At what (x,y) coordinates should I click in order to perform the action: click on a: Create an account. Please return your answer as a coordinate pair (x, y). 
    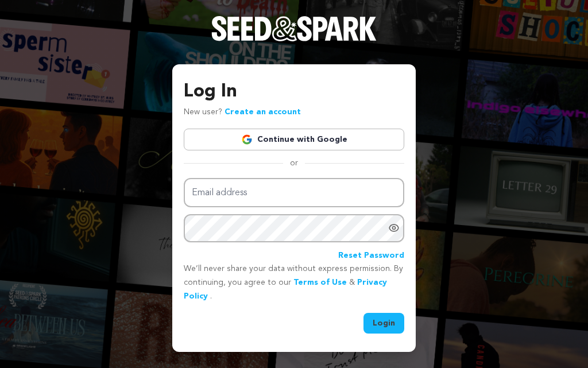
    Looking at the image, I should click on (263, 112).